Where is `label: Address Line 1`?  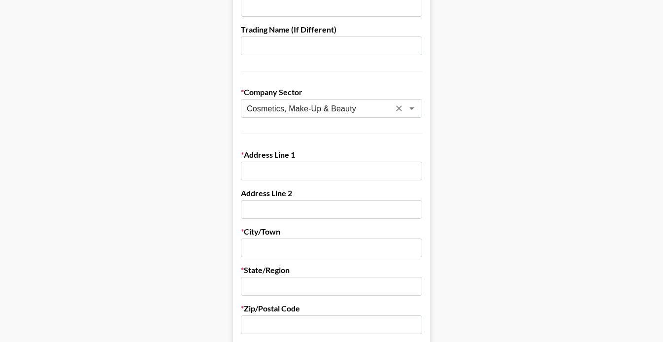 label: Address Line 1 is located at coordinates (332, 155).